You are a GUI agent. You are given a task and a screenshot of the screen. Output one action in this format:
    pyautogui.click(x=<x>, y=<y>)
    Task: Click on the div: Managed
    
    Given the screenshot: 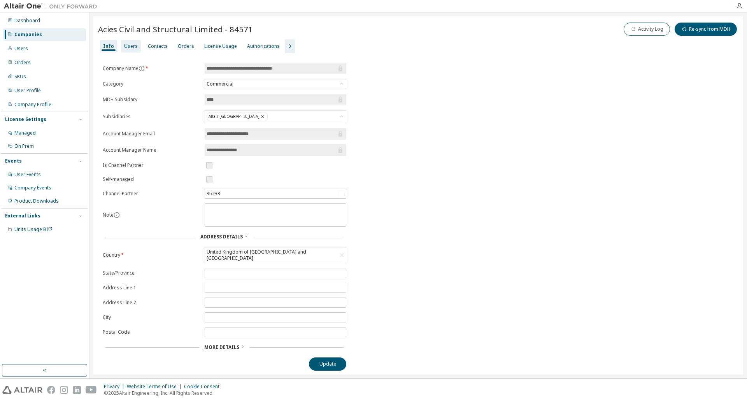 What is the action you would take?
    pyautogui.click(x=25, y=133)
    